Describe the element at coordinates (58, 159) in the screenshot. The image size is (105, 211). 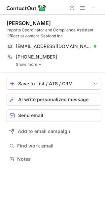
I see `span: Notes` at that location.